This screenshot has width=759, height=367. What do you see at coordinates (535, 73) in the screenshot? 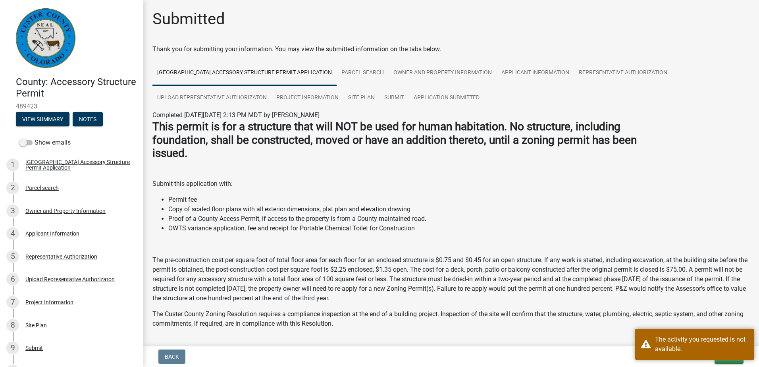
I see `a: Applicant Information` at bounding box center [535, 73].